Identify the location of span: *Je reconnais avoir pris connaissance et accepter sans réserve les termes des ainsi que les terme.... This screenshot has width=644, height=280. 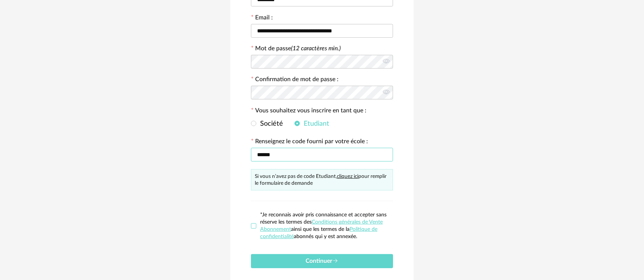
(323, 226).